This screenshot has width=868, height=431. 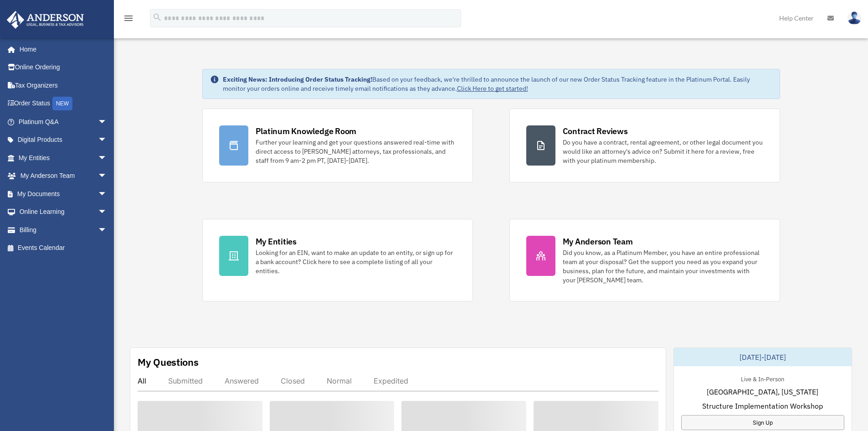 What do you see at coordinates (128, 19) in the screenshot?
I see `a: menu` at bounding box center [128, 19].